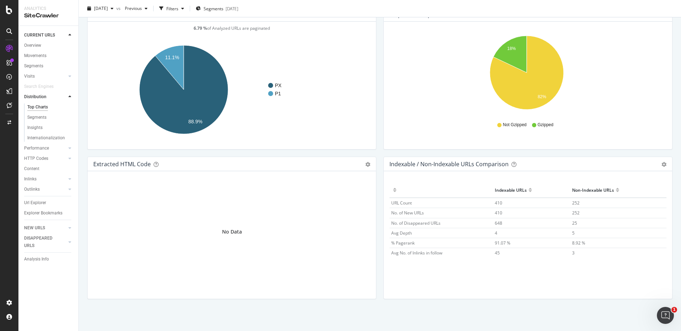 This screenshot has width=681, height=331. I want to click on span: 45, so click(497, 253).